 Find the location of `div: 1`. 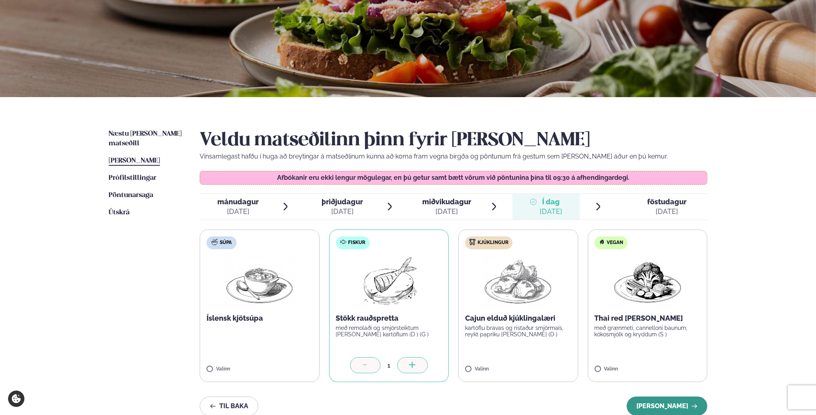

div: 1 is located at coordinates (389, 365).